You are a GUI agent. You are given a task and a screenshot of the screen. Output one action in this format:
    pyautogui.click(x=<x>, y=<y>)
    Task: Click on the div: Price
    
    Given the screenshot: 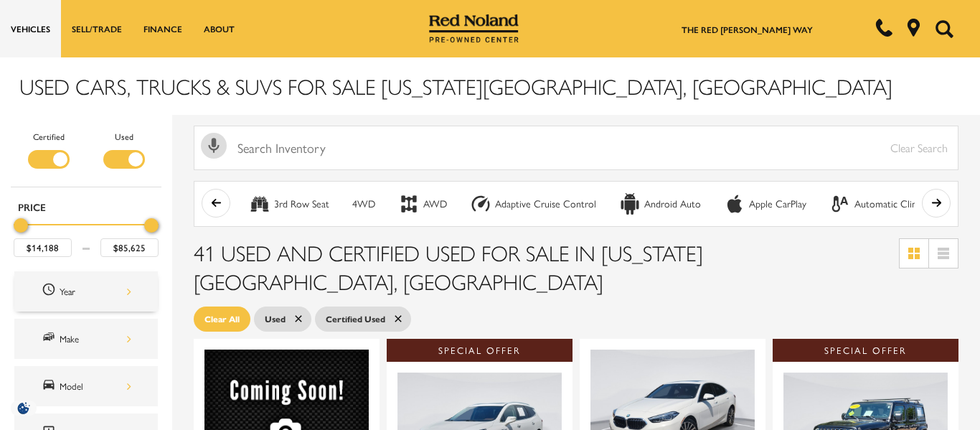 What is the action you would take?
    pyautogui.click(x=86, y=235)
    